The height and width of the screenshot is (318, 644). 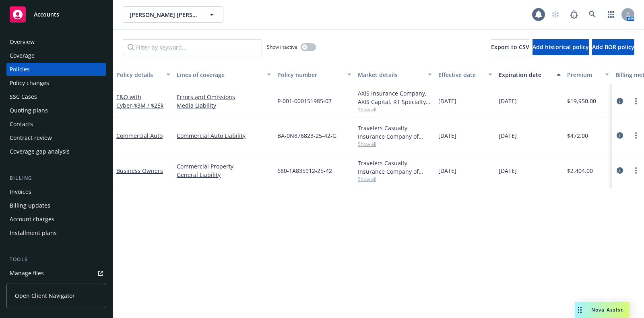 What do you see at coordinates (574, 15) in the screenshot?
I see `a: Report a Bug` at bounding box center [574, 15].